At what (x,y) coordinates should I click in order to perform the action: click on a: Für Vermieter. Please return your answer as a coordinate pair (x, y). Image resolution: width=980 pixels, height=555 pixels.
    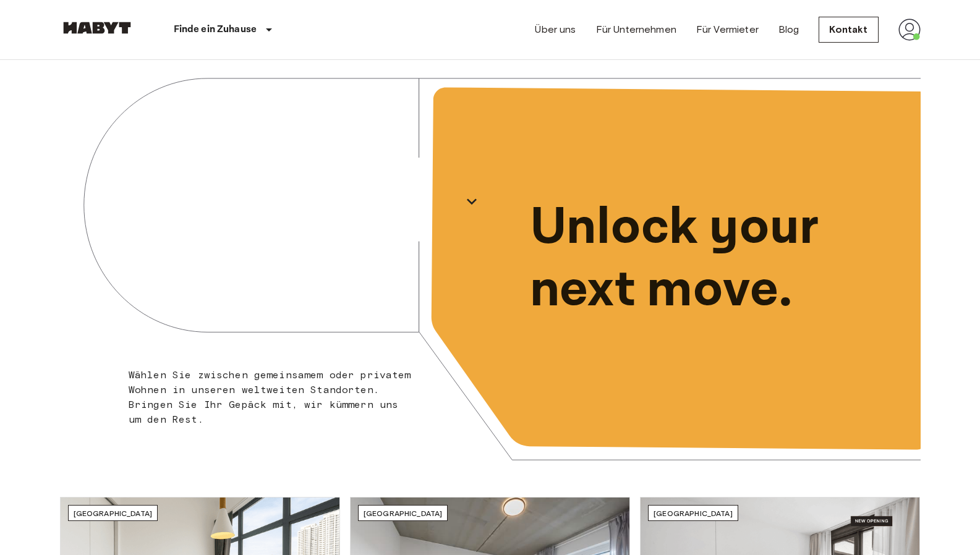
    Looking at the image, I should click on (727, 29).